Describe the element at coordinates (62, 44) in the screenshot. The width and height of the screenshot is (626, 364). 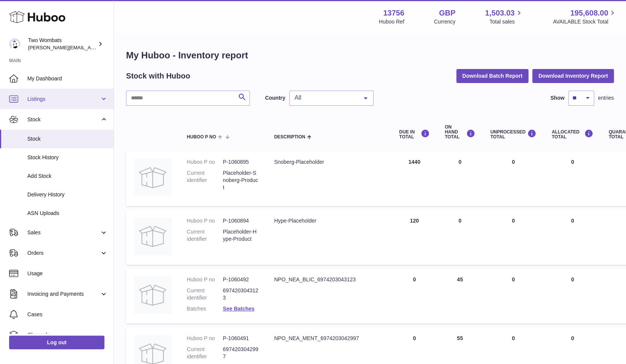
I see `div: Two Wombats` at that location.